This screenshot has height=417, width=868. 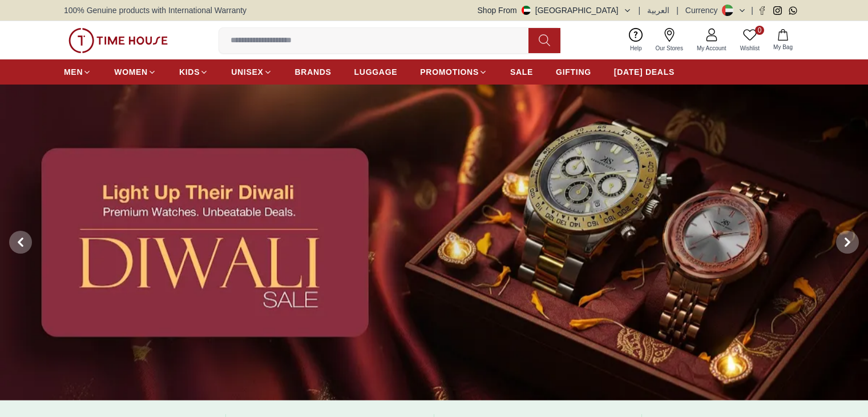 I want to click on a: BRANDS, so click(x=313, y=72).